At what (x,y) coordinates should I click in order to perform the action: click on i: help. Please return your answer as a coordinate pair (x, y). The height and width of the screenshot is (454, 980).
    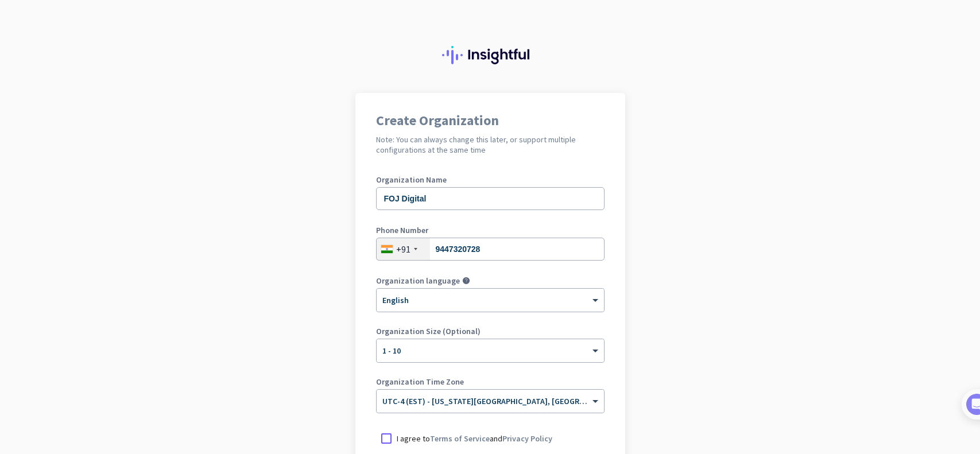
    Looking at the image, I should click on (466, 281).